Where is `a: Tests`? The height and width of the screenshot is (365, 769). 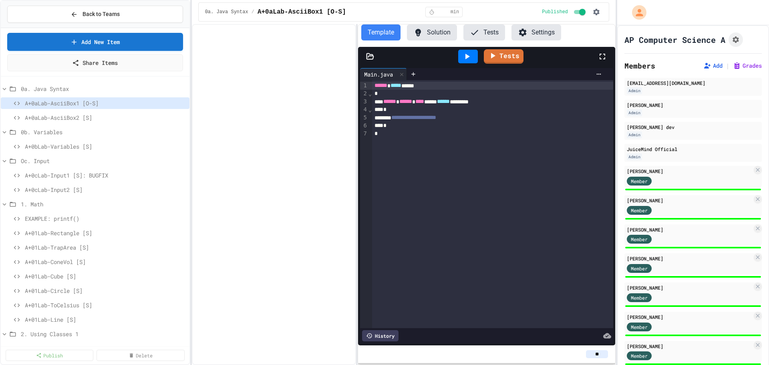 a: Tests is located at coordinates (504, 56).